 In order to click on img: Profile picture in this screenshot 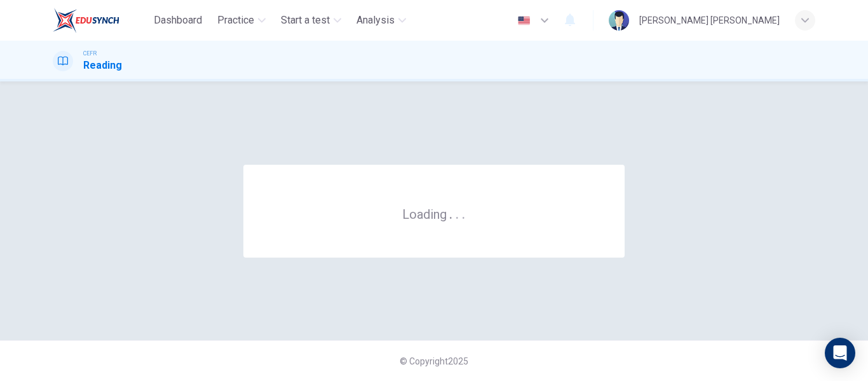, I will do `click(619, 21)`.